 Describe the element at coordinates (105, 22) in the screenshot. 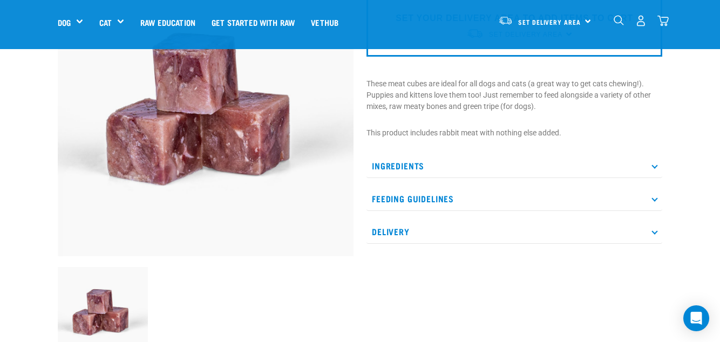

I see `a: Cat` at that location.